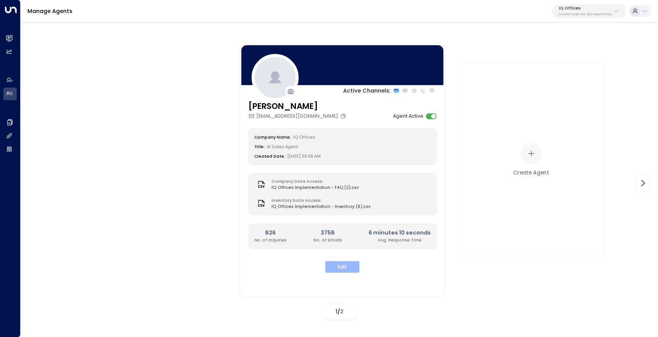 The width and height of the screenshot is (658, 337). I want to click on span: 2, so click(341, 311).